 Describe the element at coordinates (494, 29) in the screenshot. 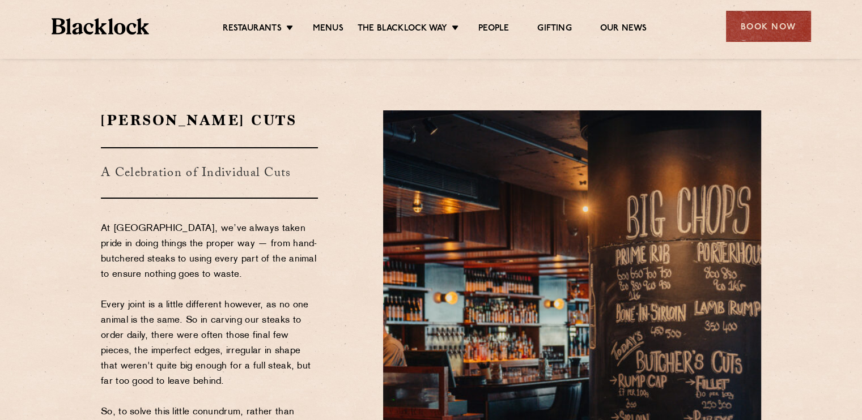

I see `a: People` at that location.